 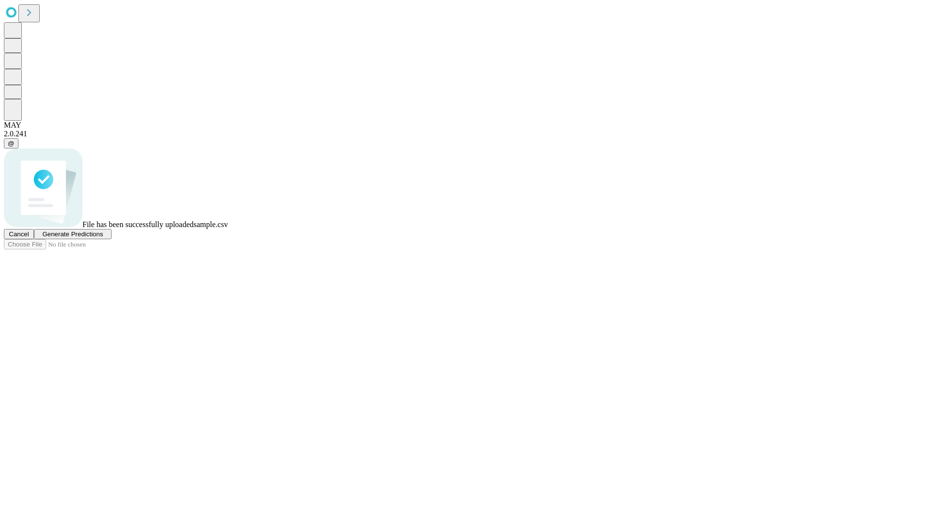 I want to click on div: 2.0.241, so click(x=466, y=134).